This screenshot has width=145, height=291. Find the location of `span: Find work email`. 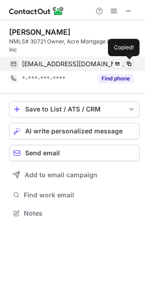

span: Find work email is located at coordinates (80, 195).